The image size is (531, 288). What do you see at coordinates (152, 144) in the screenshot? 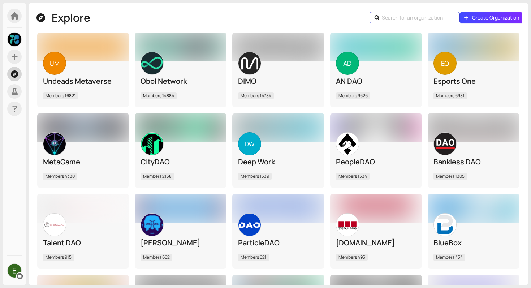
I see `img: f7e4GYjvW5.jpeg` at bounding box center [152, 144].